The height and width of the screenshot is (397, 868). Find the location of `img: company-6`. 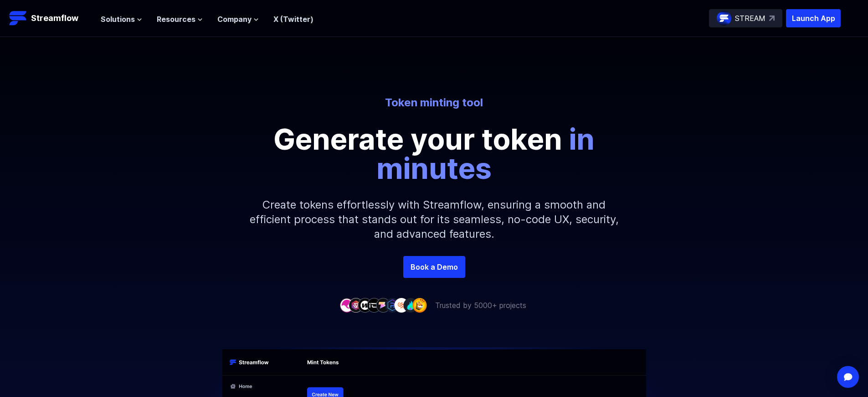

img: company-6 is located at coordinates (392, 305).